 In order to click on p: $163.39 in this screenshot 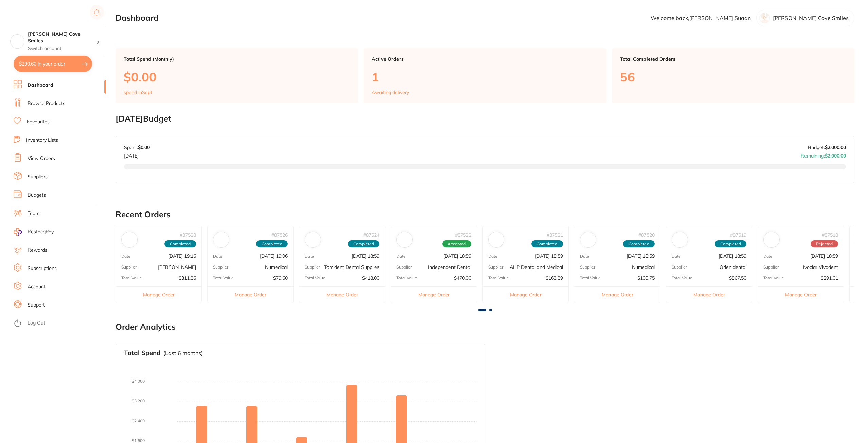, I will do `click(554, 278)`.